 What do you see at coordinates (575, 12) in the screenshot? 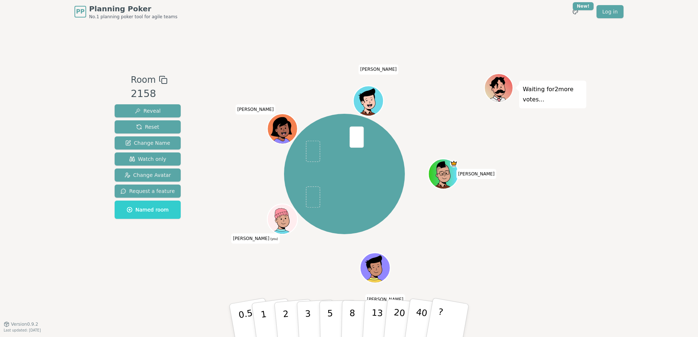
I see `button: New!` at bounding box center [575, 12].